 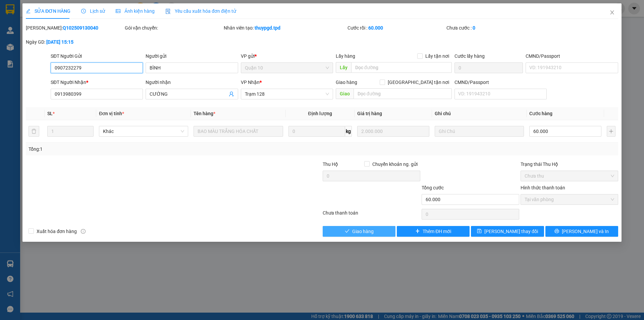 What do you see at coordinates (557, 231) in the screenshot?
I see `span: printer` at bounding box center [557, 231].